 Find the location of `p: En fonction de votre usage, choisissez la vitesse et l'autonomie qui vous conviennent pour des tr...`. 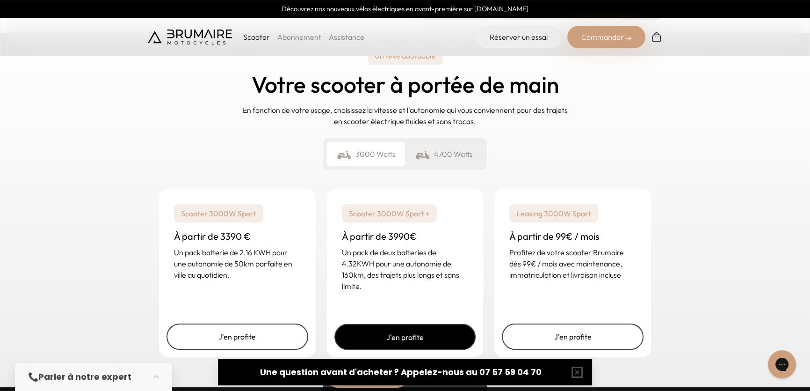

p: En fonction de votre usage, choisissez la vitesse et l'autonomie qui vous conviennent pour des tr... is located at coordinates (405, 116).